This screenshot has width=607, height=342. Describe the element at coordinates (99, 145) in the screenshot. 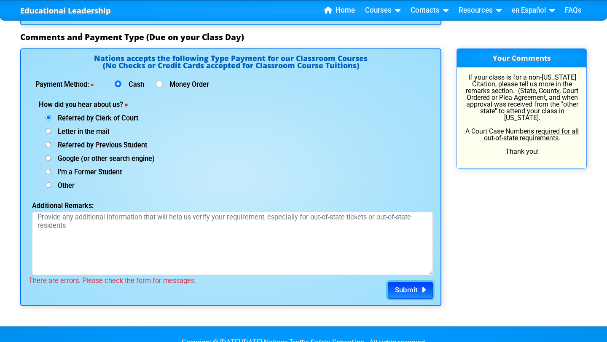

I see `span: Referred by Previous Student` at that location.